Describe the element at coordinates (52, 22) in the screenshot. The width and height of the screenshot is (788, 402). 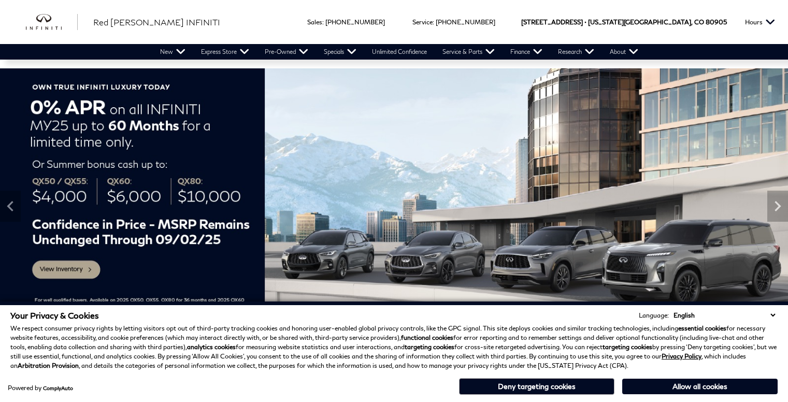
I see `img: INFINITI` at that location.